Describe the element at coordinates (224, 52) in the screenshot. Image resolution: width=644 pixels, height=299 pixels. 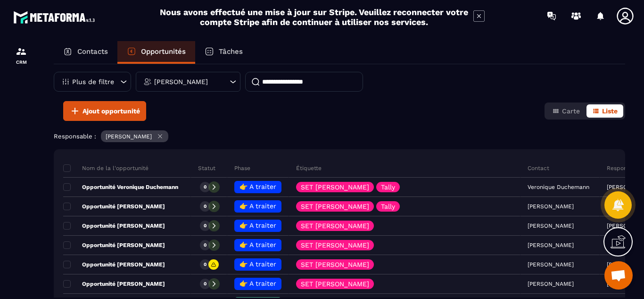
I see `a: Tâches` at that location.